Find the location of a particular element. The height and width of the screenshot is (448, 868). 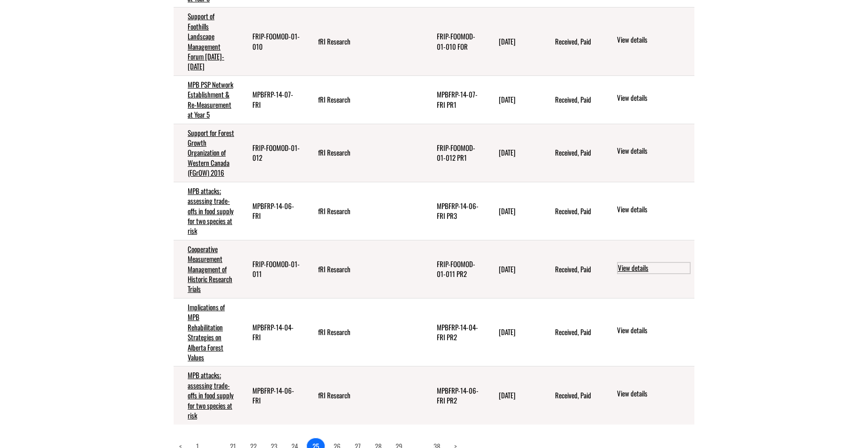

td: MPBFRP-14-06-FRI PR2 is located at coordinates (454, 396).